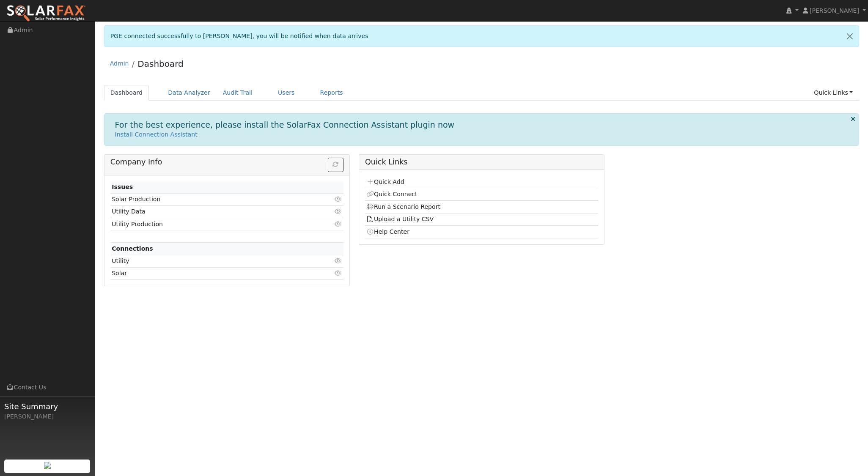 The height and width of the screenshot is (476, 868). Describe the element at coordinates (208, 261) in the screenshot. I see `td: Utility` at that location.